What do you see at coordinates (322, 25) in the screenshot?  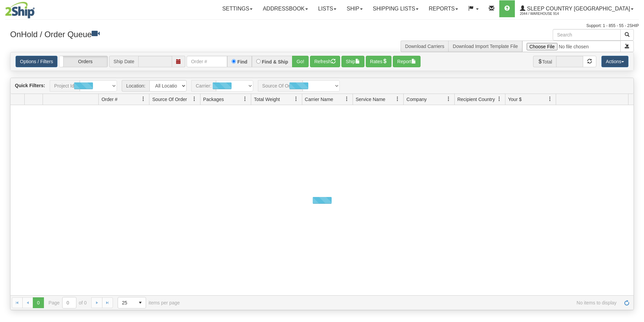 I see `div: Support: 1 - 855 - 55 - 2SHIP` at bounding box center [322, 25].